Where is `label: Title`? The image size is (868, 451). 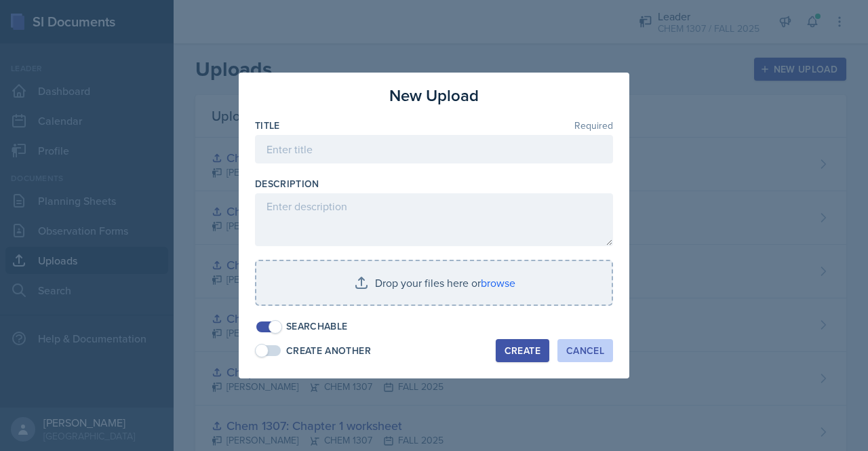
label: Title is located at coordinates (268, 125).